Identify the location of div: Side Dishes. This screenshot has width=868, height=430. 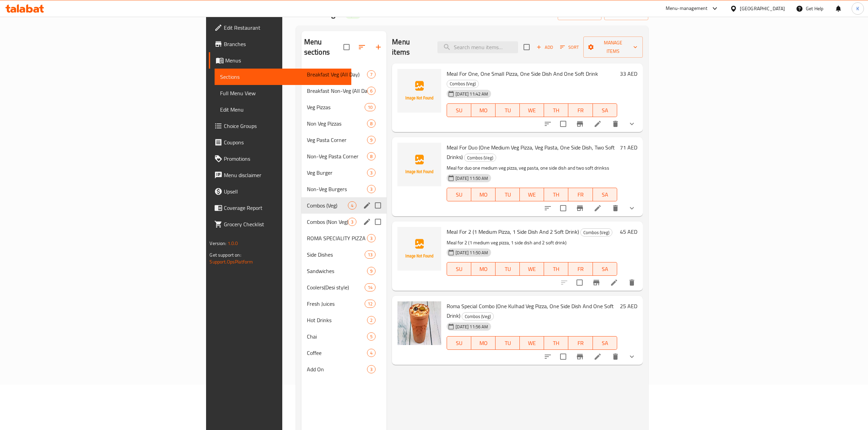
(336, 255).